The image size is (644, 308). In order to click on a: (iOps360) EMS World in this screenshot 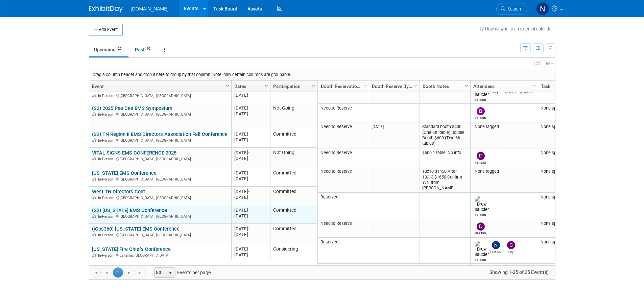, I will do `click(116, 89)`.